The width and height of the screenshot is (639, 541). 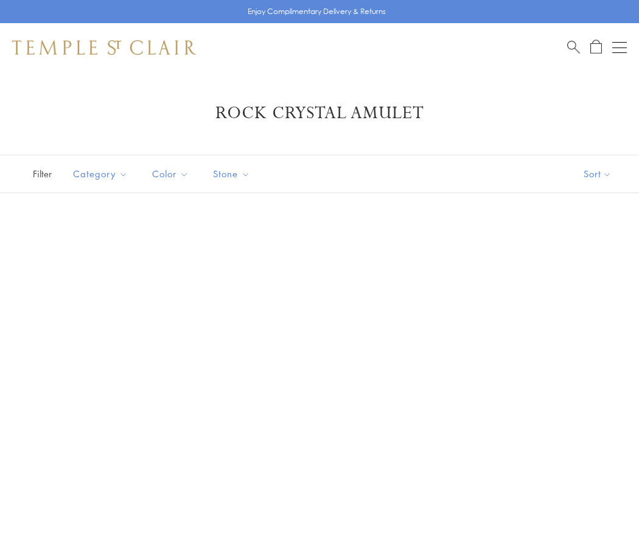 I want to click on a: Open Shopping Bag, so click(x=596, y=47).